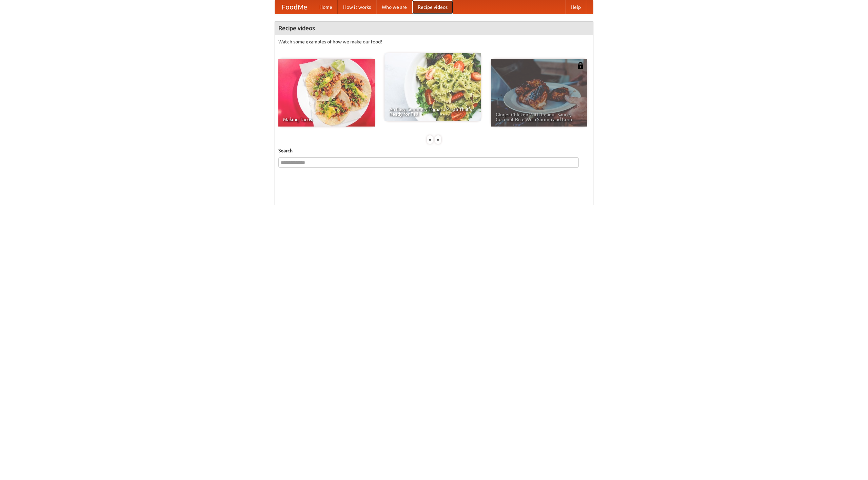  What do you see at coordinates (433, 87) in the screenshot?
I see `a: An Easy, Summery Tomato Pasta That's Ready for Fall` at bounding box center [433, 87].